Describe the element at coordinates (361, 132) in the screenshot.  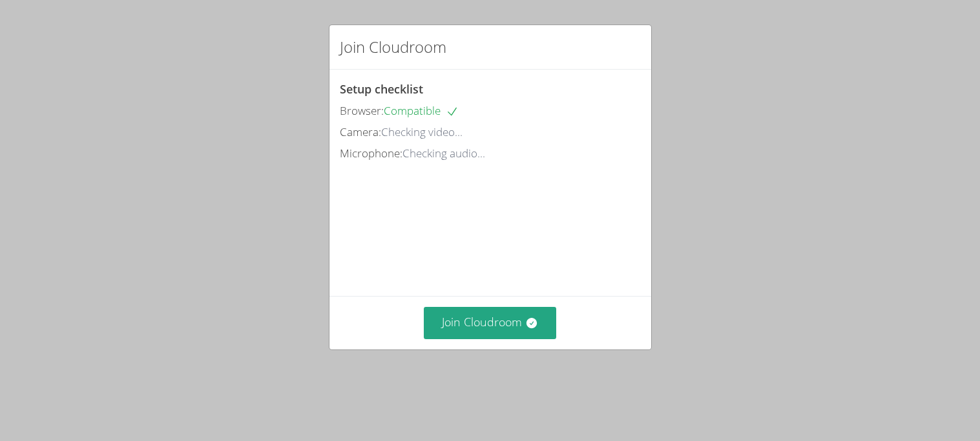
I see `span: Camera:` at that location.